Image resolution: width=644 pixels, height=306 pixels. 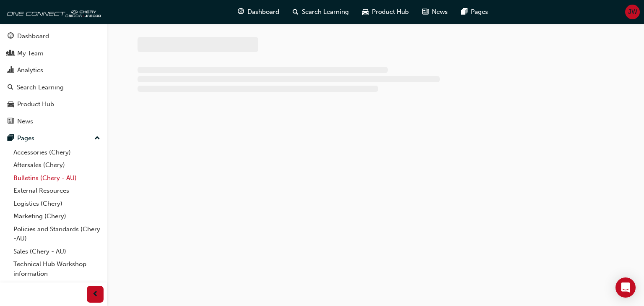 What do you see at coordinates (53, 78) in the screenshot?
I see `button: DashboardMy TeamAnalyticsSearch LearningProduct HubNews` at bounding box center [53, 78].